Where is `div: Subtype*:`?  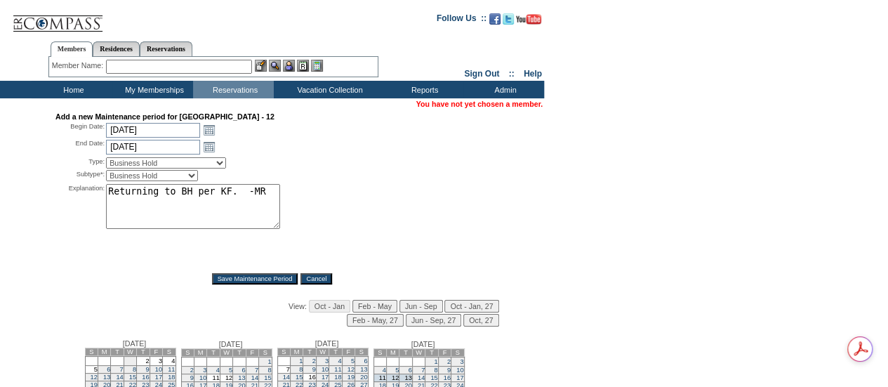
div: Subtype*: is located at coordinates (80, 176).